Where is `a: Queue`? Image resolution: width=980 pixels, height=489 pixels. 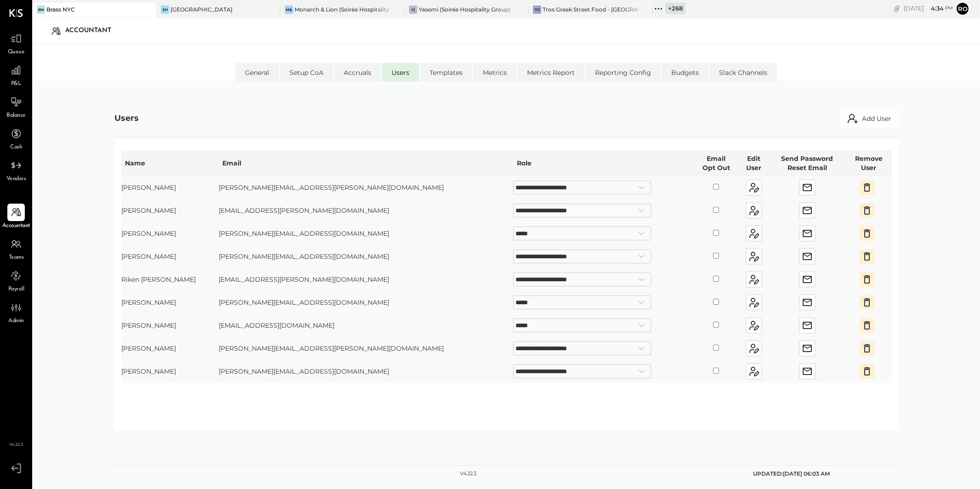
a: Queue is located at coordinates (16, 43).